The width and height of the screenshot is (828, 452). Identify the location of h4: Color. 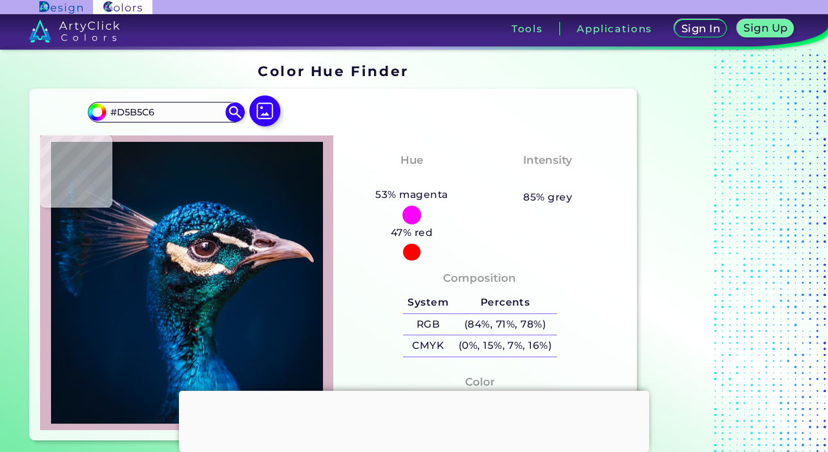
(480, 382).